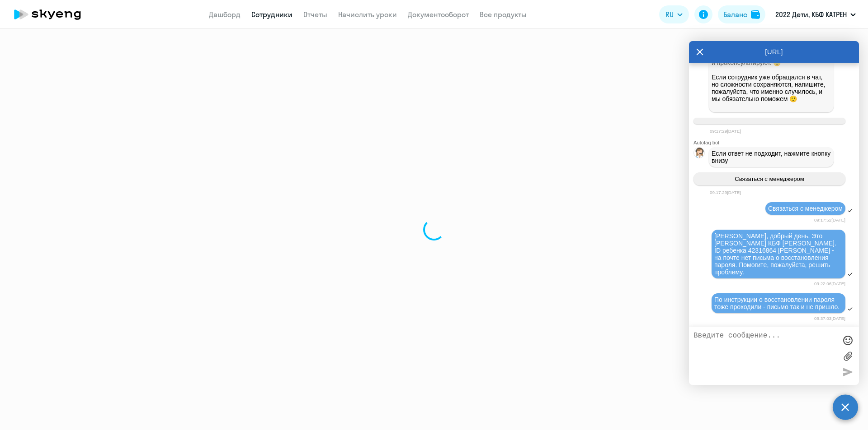  Describe the element at coordinates (769, 179) in the screenshot. I see `button: Связаться с менеджером` at that location.